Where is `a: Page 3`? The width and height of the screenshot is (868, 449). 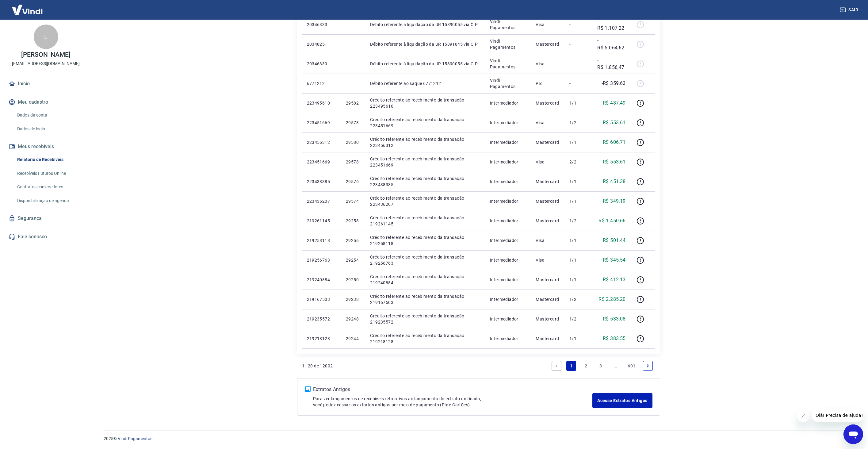 a: Page 3 is located at coordinates (601, 366).